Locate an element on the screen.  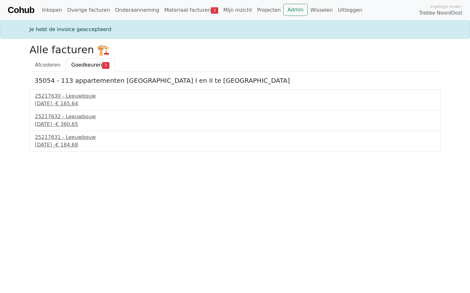
span: Ingelogd onder: is located at coordinates (446, 6).